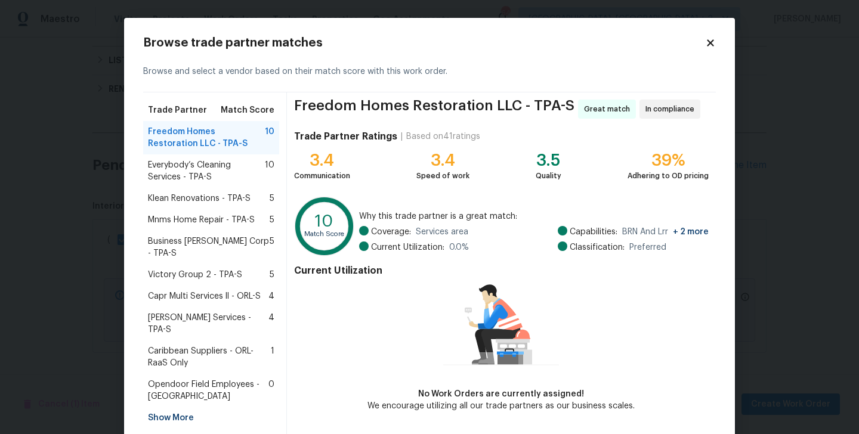 Image resolution: width=859 pixels, height=434 pixels. What do you see at coordinates (271, 391) in the screenshot?
I see `span: 0` at bounding box center [271, 391].